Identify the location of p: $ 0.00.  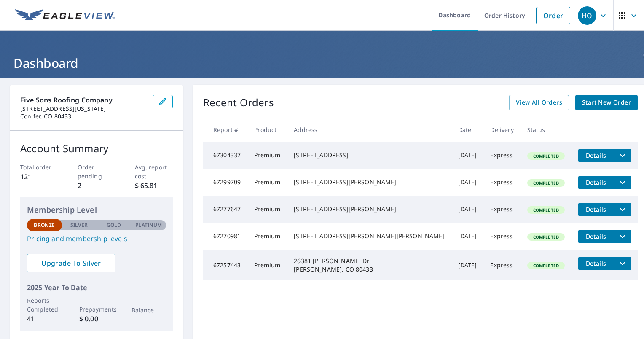
(97, 319).